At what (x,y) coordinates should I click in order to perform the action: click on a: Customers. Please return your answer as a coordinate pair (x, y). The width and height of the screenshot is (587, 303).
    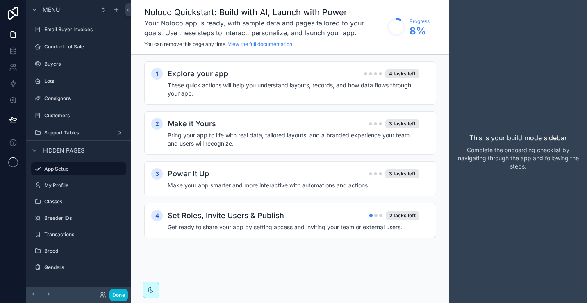
    Looking at the image, I should click on (79, 116).